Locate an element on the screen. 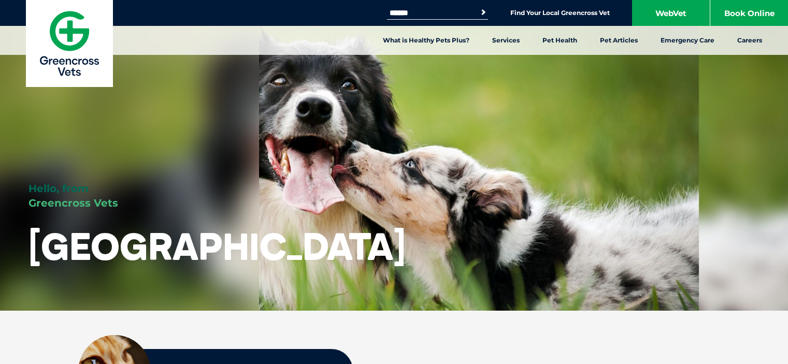 This screenshot has width=788, height=364. a: Services is located at coordinates (505, 40).